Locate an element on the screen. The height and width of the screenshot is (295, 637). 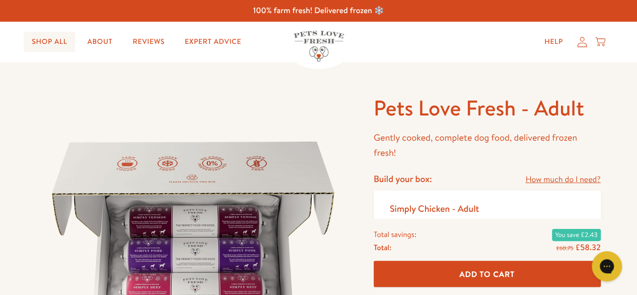
p: Gently cooked, complete dog food, delivered frozen fresh! is located at coordinates (487, 145).